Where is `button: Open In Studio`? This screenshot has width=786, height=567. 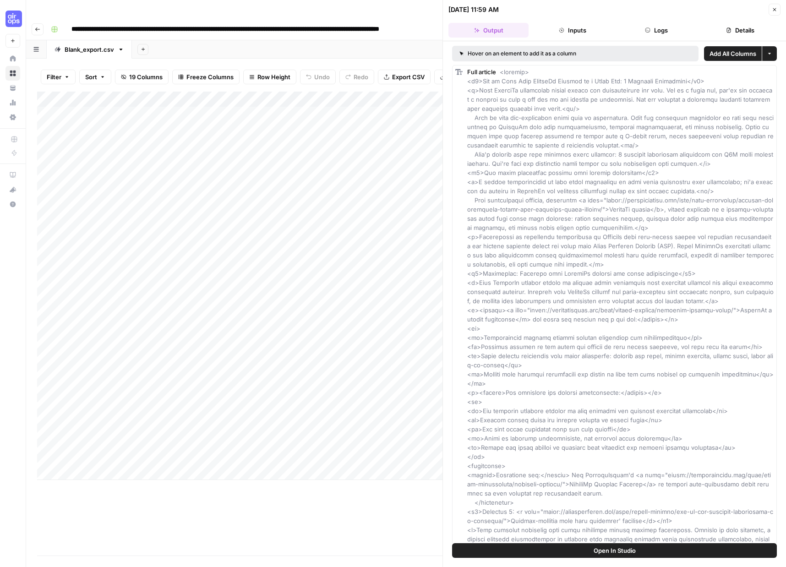 button: Open In Studio is located at coordinates (614, 551).